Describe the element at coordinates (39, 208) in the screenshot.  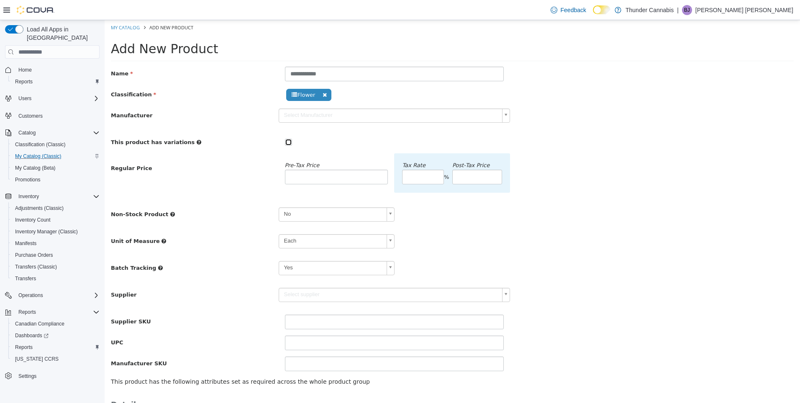
I see `a: Adjustments (Classic)` at that location.